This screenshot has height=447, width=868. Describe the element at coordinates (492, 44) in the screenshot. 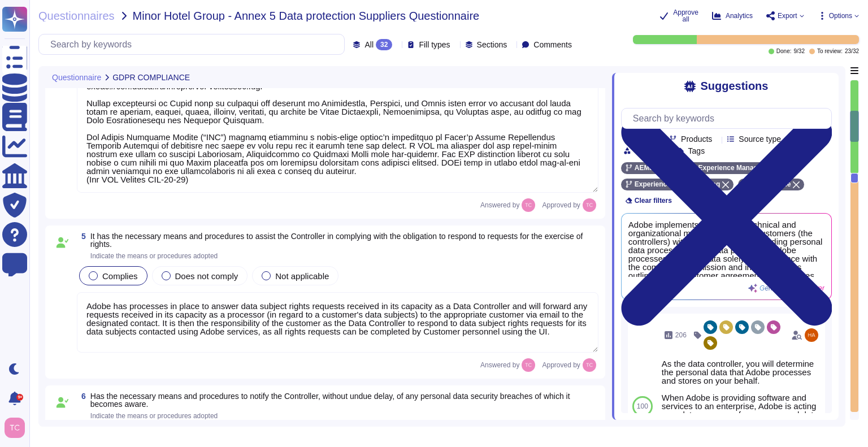

I see `span: Sections` at that location.